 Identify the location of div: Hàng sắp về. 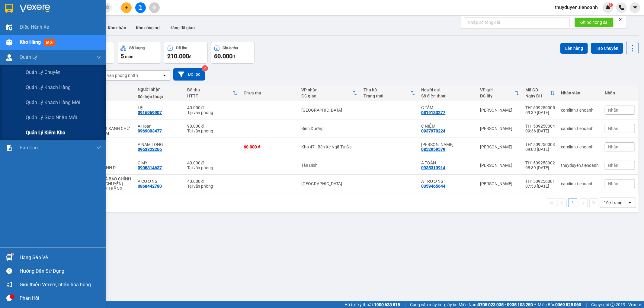
(60, 258).